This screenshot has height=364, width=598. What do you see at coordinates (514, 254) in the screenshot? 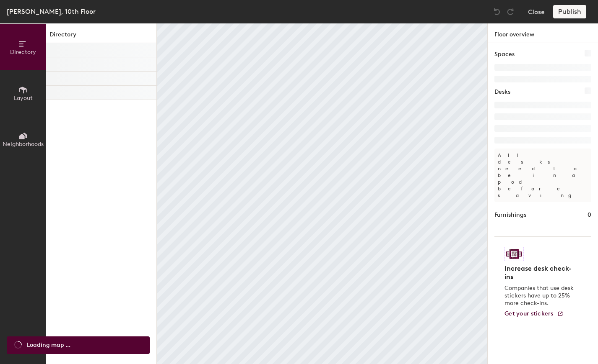
I see `img: Sticker logo` at bounding box center [514, 254].